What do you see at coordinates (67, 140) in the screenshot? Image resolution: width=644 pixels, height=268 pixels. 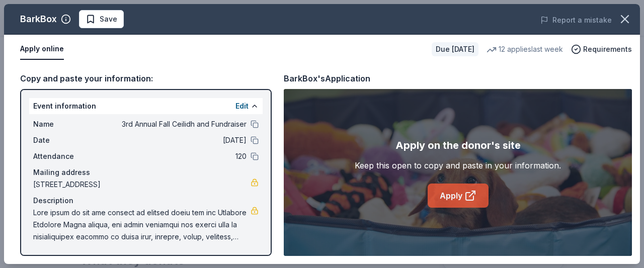 I see `span: Date` at bounding box center [67, 140].